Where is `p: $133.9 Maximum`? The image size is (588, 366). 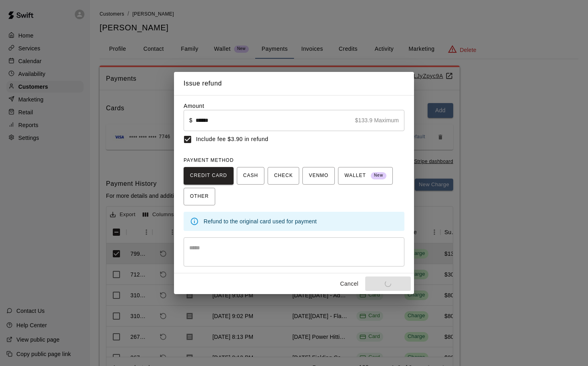
p: $133.9 Maximum is located at coordinates (377, 120).